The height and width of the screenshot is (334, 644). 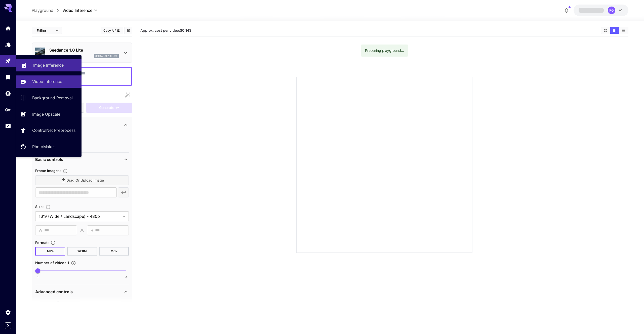 I want to click on span: Size :, so click(x=39, y=206).